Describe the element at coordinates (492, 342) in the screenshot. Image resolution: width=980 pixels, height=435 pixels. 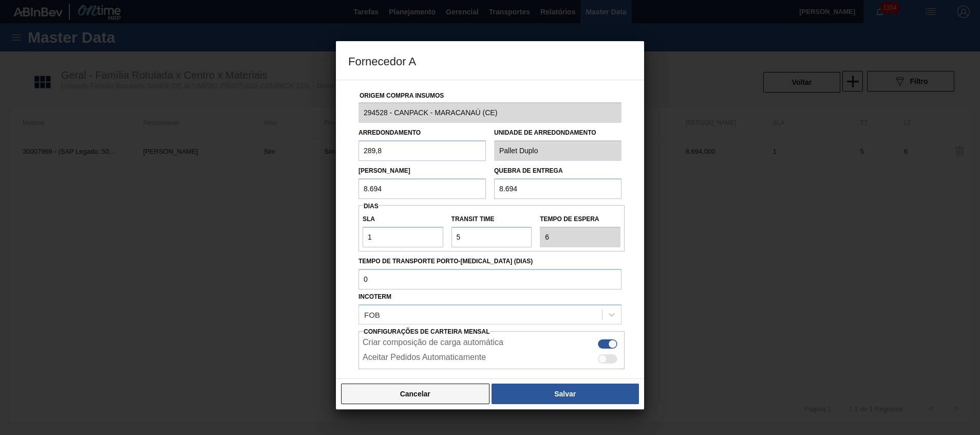
I see `div: Essa configuração habilita a criação automática de composição de carga do lado do fornecedor caso...` at that location.